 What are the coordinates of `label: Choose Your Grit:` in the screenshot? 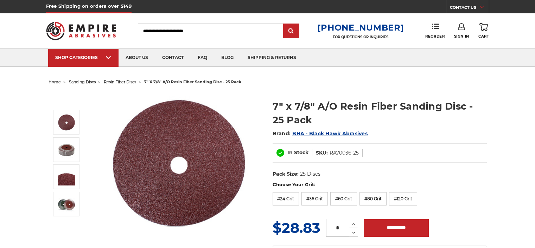 It's located at (380, 185).